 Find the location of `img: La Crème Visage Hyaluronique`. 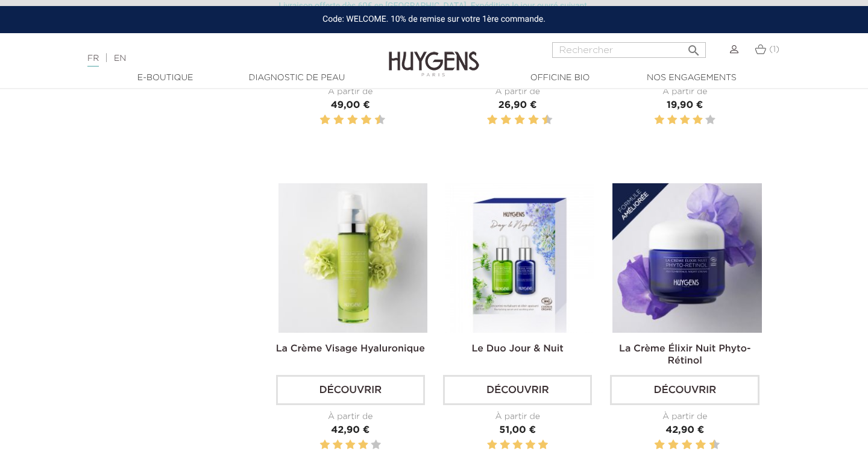

img: La Crème Visage Hyaluronique is located at coordinates (353, 257).